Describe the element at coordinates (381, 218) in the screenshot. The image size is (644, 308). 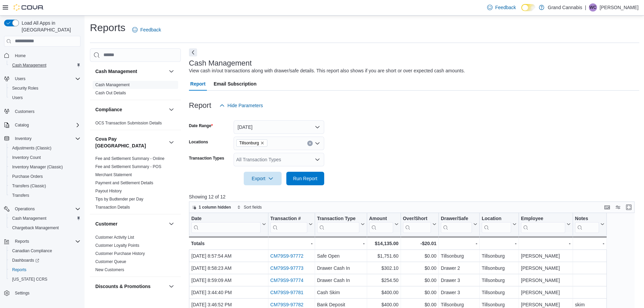
I see `div: Amount` at that location.